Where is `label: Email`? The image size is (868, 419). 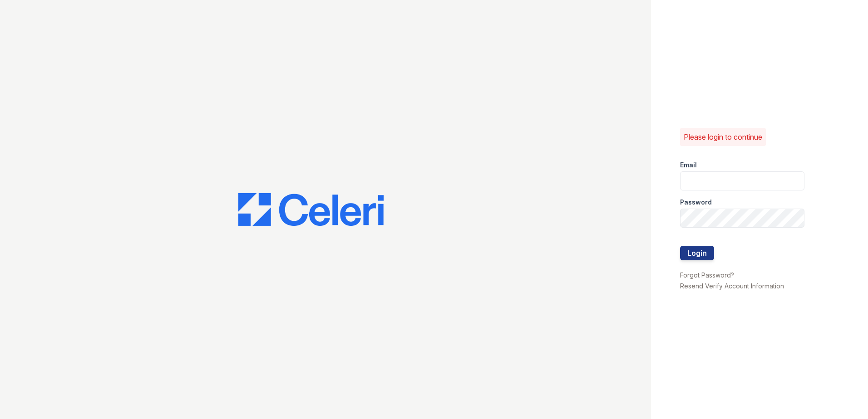
label: Email is located at coordinates (688, 165).